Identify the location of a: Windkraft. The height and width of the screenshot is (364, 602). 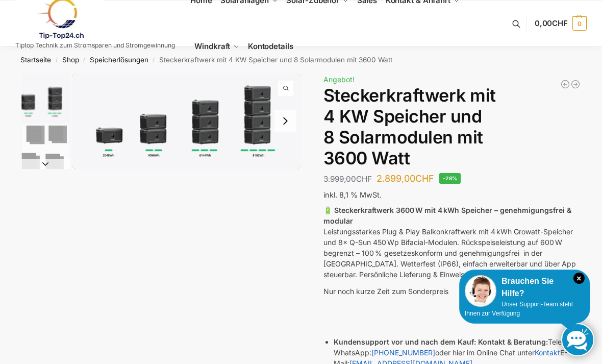
(216, 47).